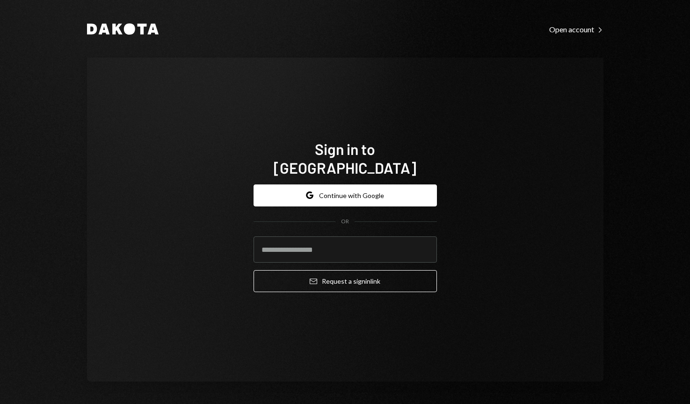  What do you see at coordinates (345, 195) in the screenshot?
I see `button: Continue with Google` at bounding box center [345, 195].